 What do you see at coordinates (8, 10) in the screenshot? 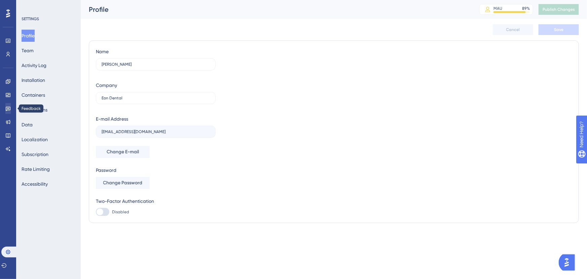
I see `img: launcher-image-alternative-text` at bounding box center [8, 10].